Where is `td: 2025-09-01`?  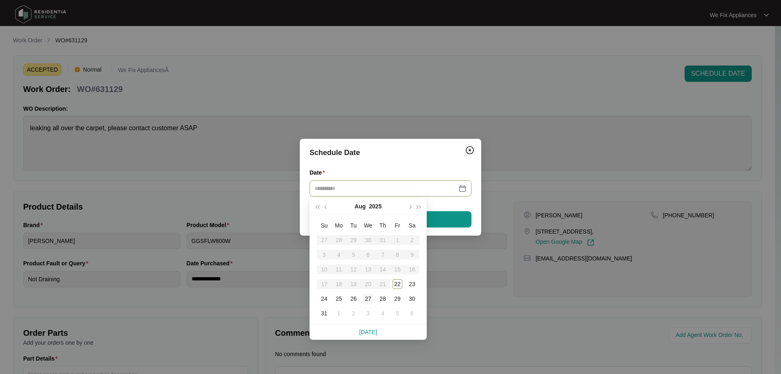 td: 2025-09-01 is located at coordinates (339, 313).